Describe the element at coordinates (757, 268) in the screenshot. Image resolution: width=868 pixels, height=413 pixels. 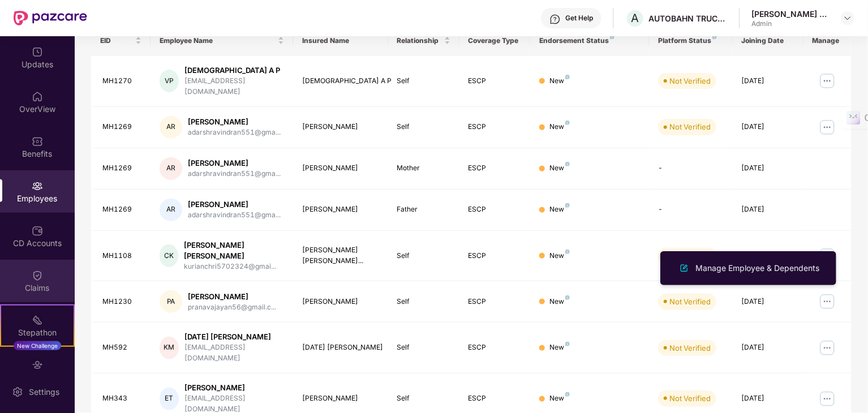
I see `div: Manage Employee & Dependents` at that location.